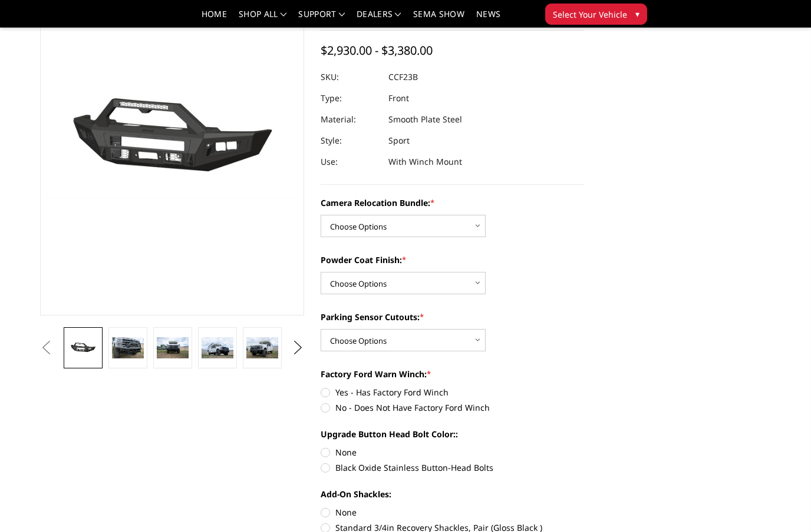 This screenshot has height=532, width=811. What do you see at coordinates (321, 19) in the screenshot?
I see `a: Support` at bounding box center [321, 19].